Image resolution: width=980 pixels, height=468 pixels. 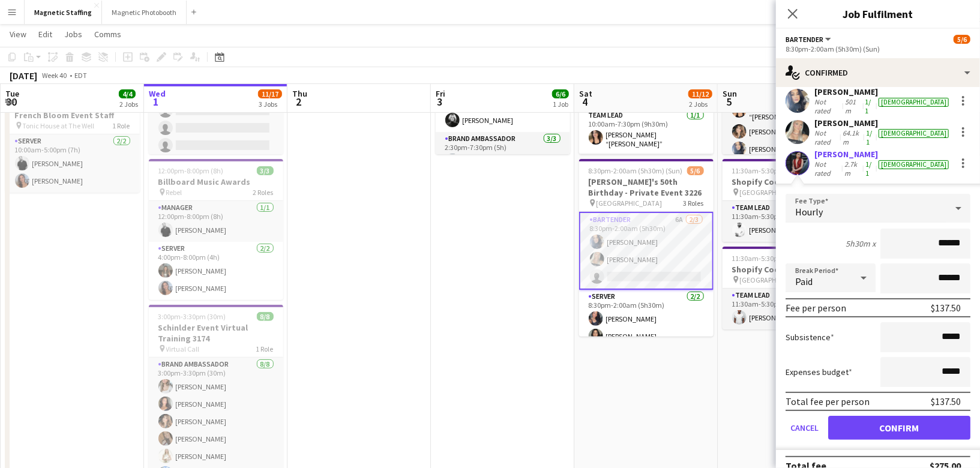 What do you see at coordinates (73, 35) in the screenshot?
I see `span: Jobs` at bounding box center [73, 35].